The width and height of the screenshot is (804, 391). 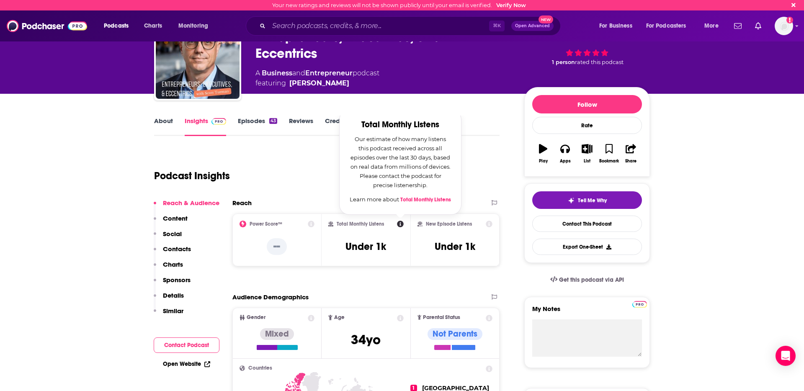 What do you see at coordinates (587, 47) in the screenshot?
I see `div: 1 personrated this podcast` at bounding box center [587, 47].